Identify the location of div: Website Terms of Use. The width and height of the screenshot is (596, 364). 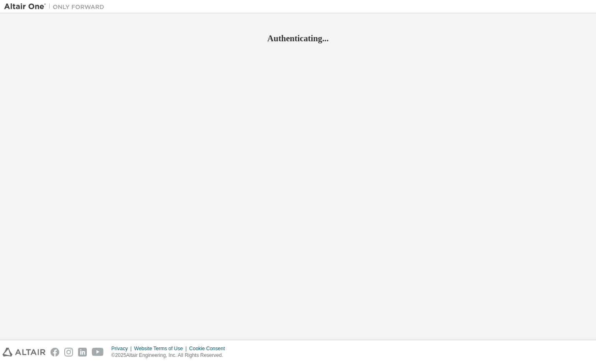
(161, 349).